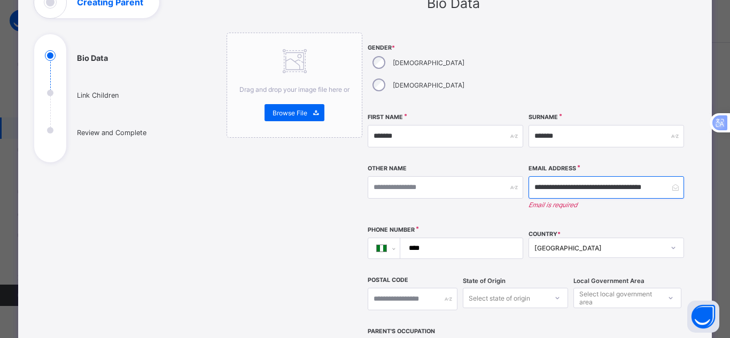  I want to click on div: Drag and drop your image file here orBrowse File, so click(295, 85).